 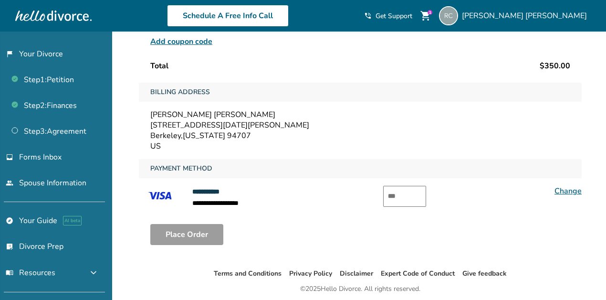 I want to click on div: 1, so click(x=430, y=12).